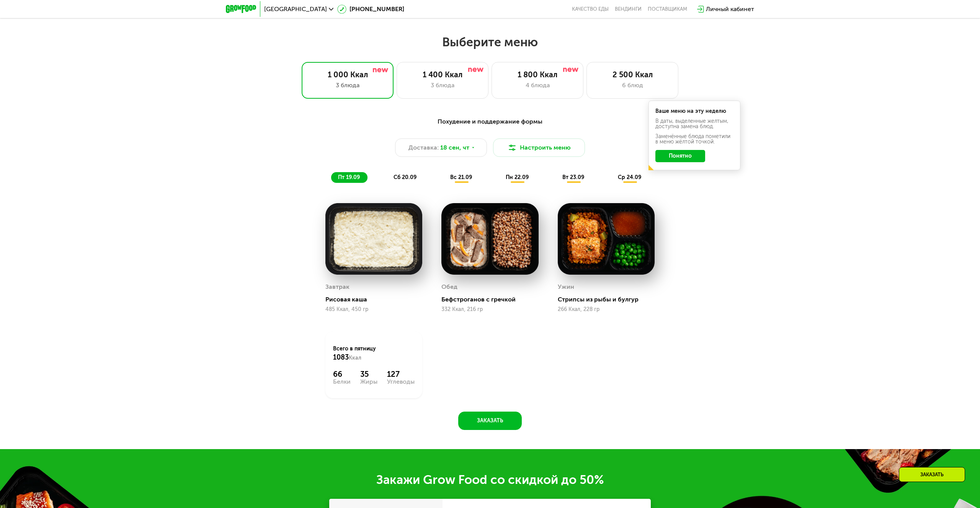  Describe the element at coordinates (493, 300) in the screenshot. I see `div: Бефстроганов с гречкой` at that location.